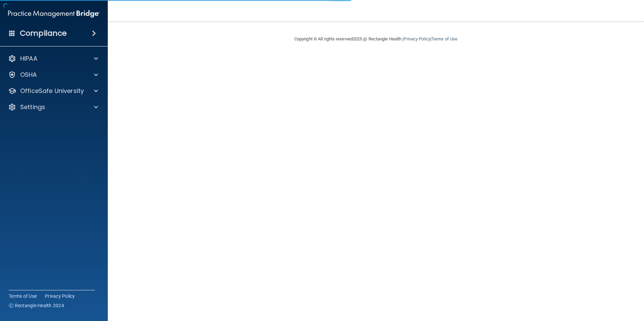  What do you see at coordinates (376, 39) in the screenshot?
I see `div: Copyright © All rights reserved 2025 @ Rectangle Health | |` at bounding box center [376, 39].